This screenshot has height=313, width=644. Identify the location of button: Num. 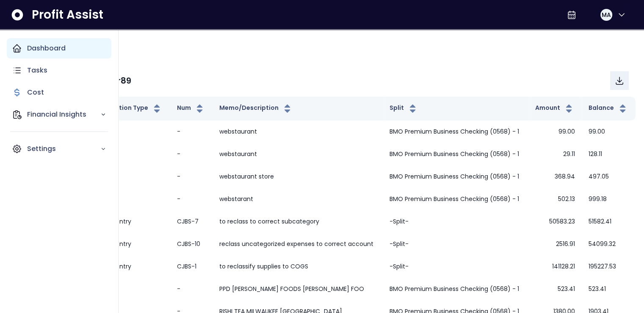
(191, 109).